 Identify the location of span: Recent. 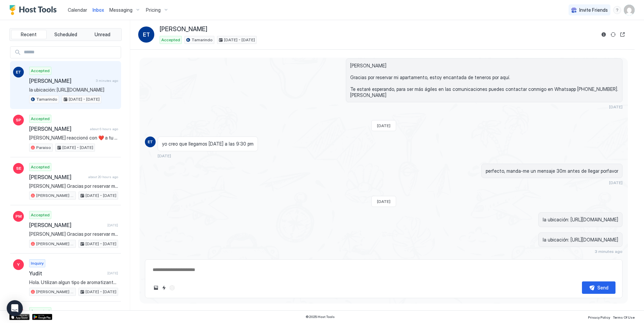
(28, 34).